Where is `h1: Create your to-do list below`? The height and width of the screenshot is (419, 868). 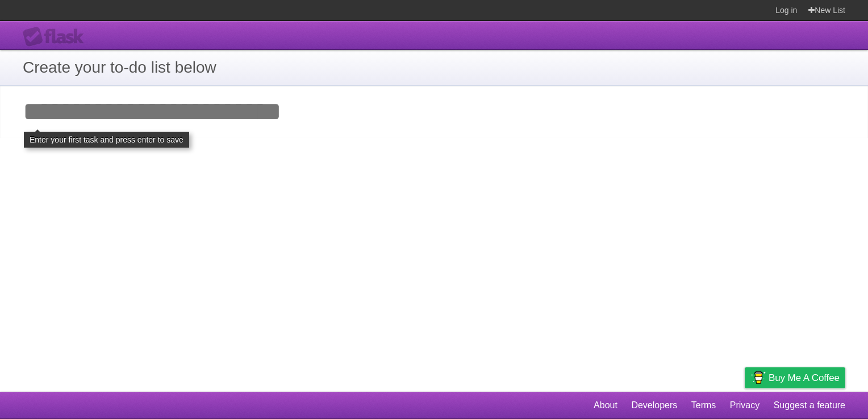
h1: Create your to-do list below is located at coordinates (434, 67).